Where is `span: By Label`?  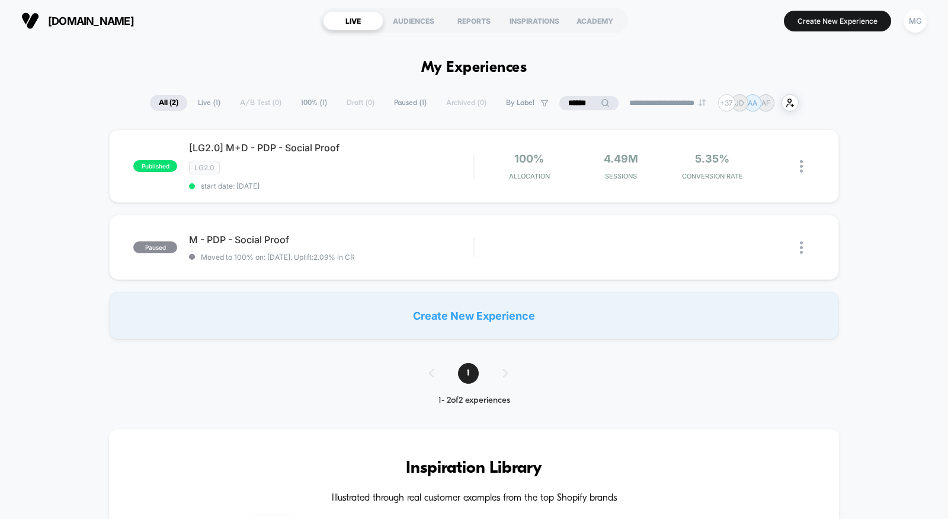
span: By Label is located at coordinates (520, 103).